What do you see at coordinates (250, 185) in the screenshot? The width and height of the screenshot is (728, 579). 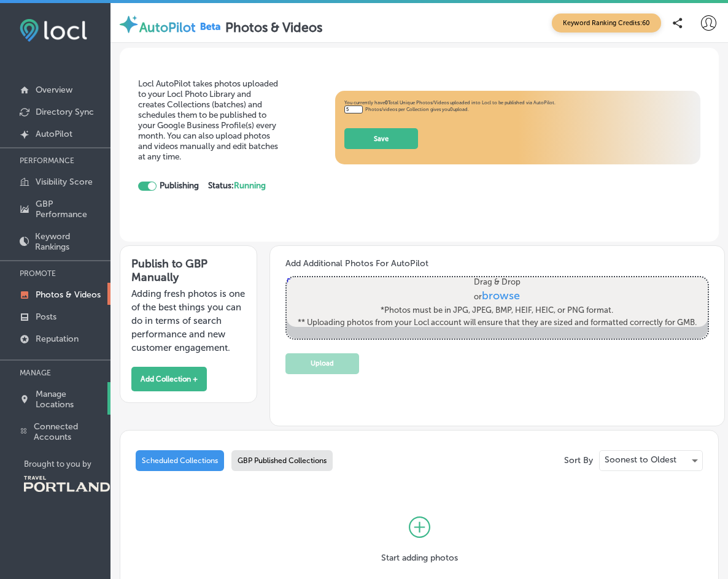 I see `span: Running` at bounding box center [250, 185].